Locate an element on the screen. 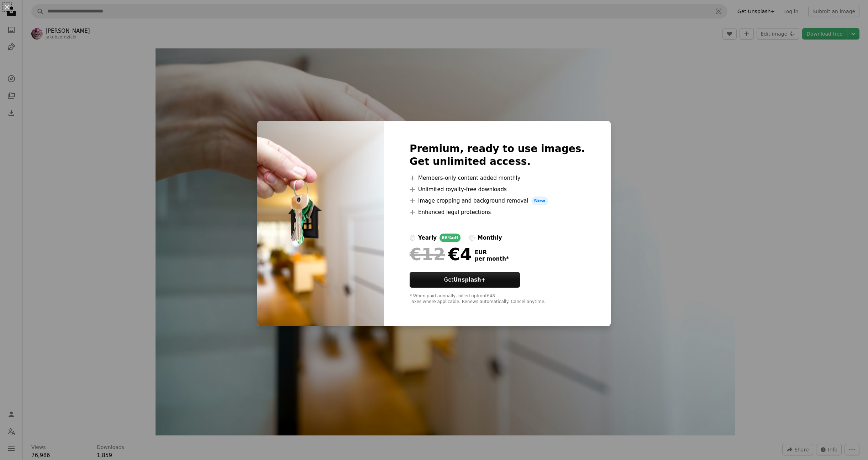 The width and height of the screenshot is (868, 460). li: Unlimited royalty-free downloads is located at coordinates (497, 189).